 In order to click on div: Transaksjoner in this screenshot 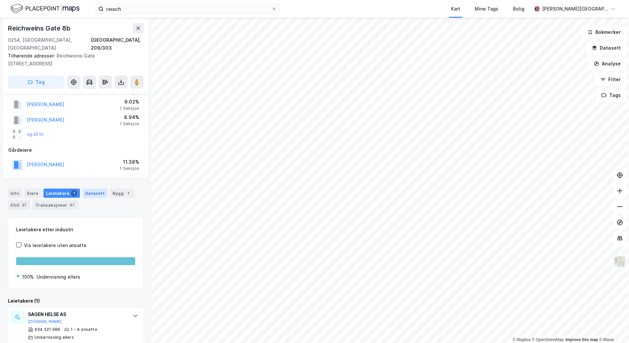, I will do `click(56, 205)`.